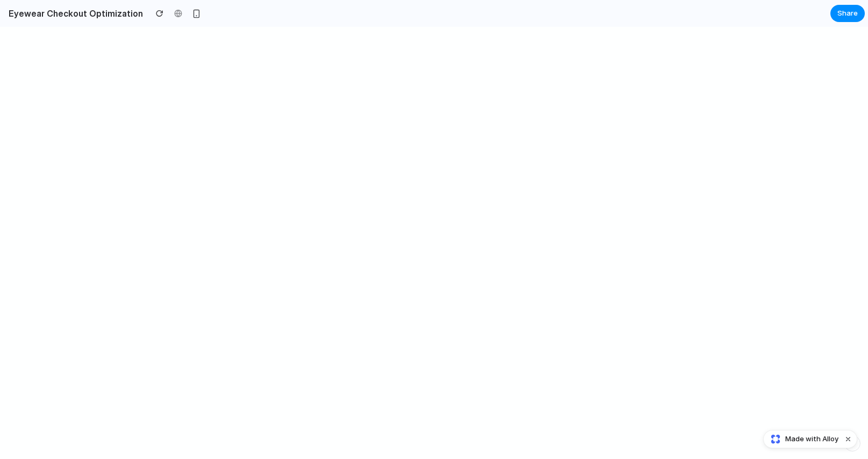 This screenshot has height=459, width=868. What do you see at coordinates (847, 13) in the screenshot?
I see `button: Share` at bounding box center [847, 13].